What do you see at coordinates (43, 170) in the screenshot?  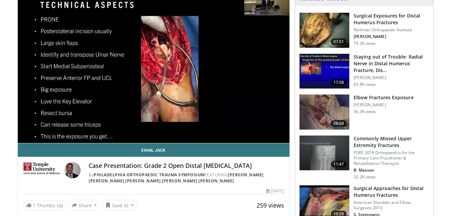 I see `img: Philadelphia Orthopaedic Trauma Symposium` at bounding box center [43, 170].